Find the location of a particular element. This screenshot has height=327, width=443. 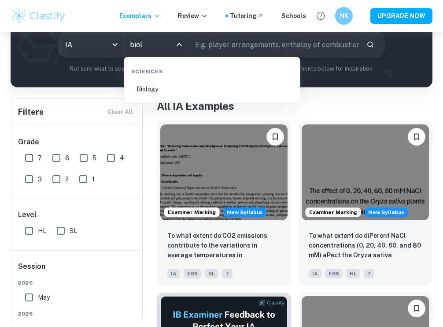

div: Tutoring is located at coordinates (247, 16).